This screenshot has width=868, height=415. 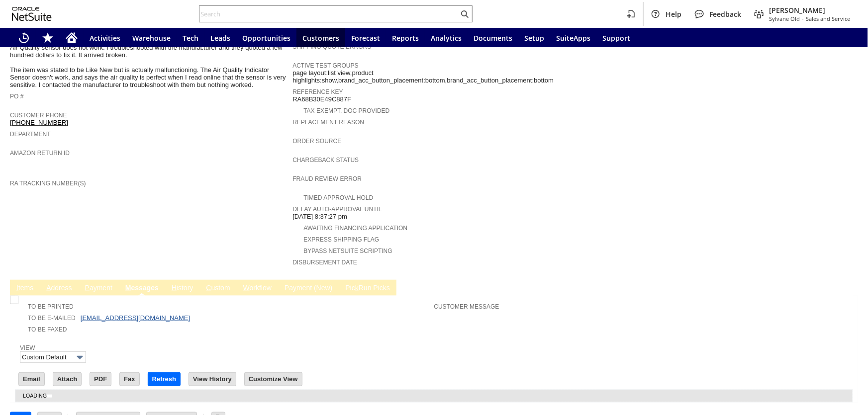 I want to click on input: Fax, so click(x=130, y=379).